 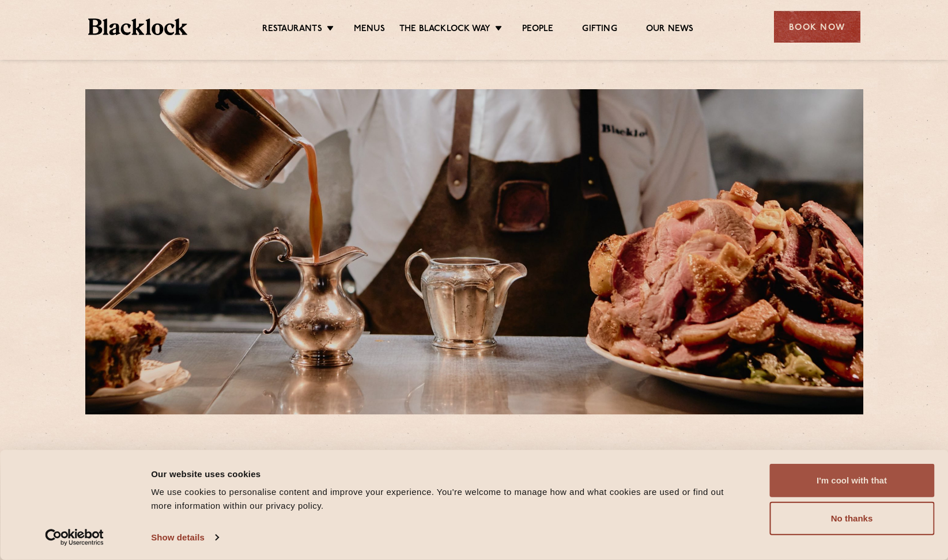 What do you see at coordinates (670, 30) in the screenshot?
I see `a: Our News` at bounding box center [670, 30].